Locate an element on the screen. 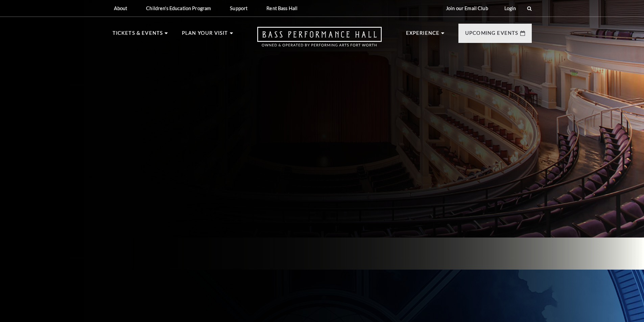  p: Upcoming Events is located at coordinates (492, 35).